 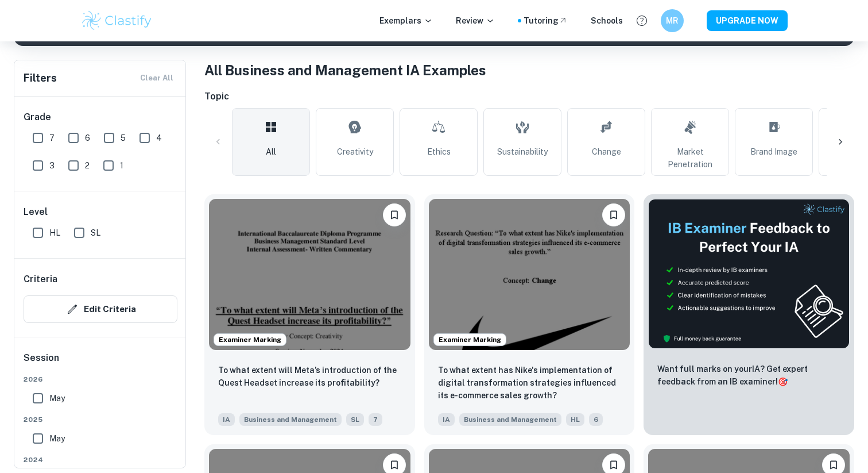 What do you see at coordinates (672, 21) in the screenshot?
I see `button: MR` at bounding box center [672, 21].